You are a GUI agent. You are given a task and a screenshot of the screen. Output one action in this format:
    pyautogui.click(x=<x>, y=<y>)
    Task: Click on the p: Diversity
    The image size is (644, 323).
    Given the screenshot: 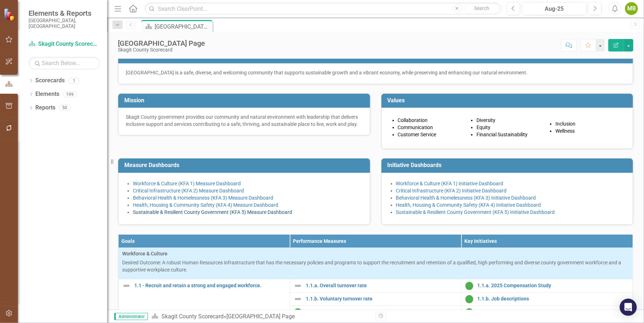 What is the action you would take?
    pyautogui.click(x=510, y=120)
    